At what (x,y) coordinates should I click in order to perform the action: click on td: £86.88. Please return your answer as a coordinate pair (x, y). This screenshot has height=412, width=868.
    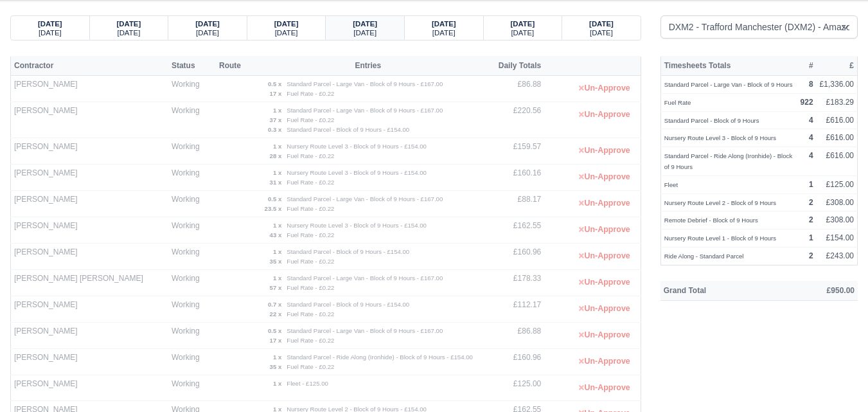
    Looking at the image, I should click on (516, 89).